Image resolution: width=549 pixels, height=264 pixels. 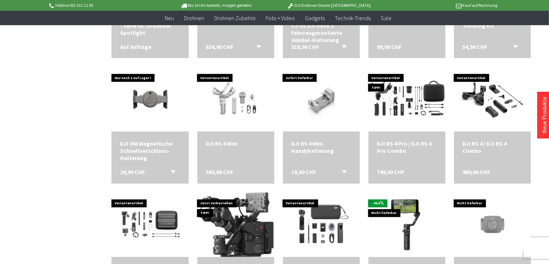 I want to click on p: Bis 16 Uhr bestellt, morgen geliefert., so click(x=217, y=5).